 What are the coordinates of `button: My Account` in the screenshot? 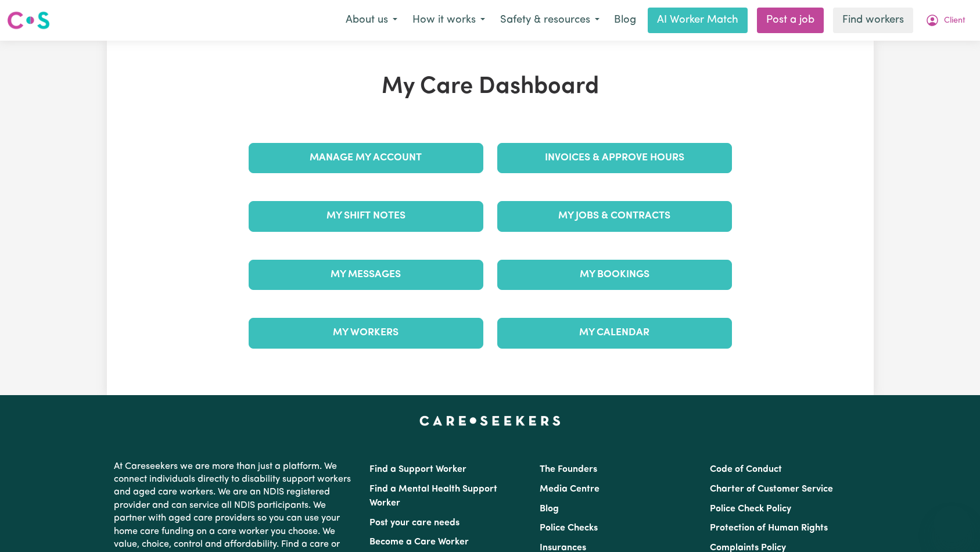 It's located at (946, 20).